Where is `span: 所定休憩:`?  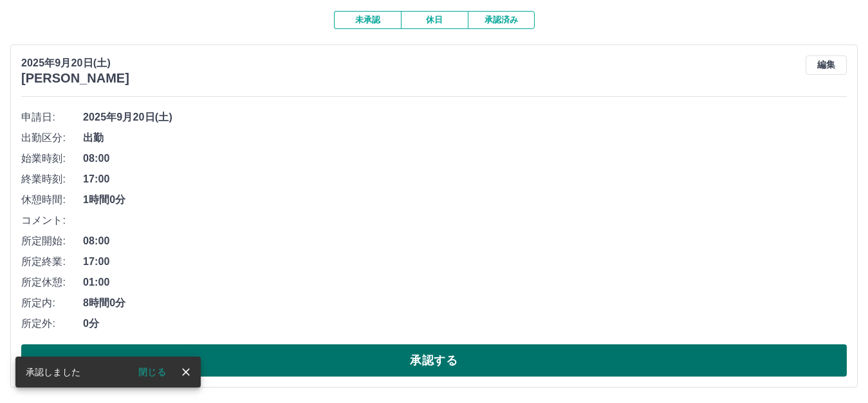
span: 所定休憩: is located at coordinates (52, 282).